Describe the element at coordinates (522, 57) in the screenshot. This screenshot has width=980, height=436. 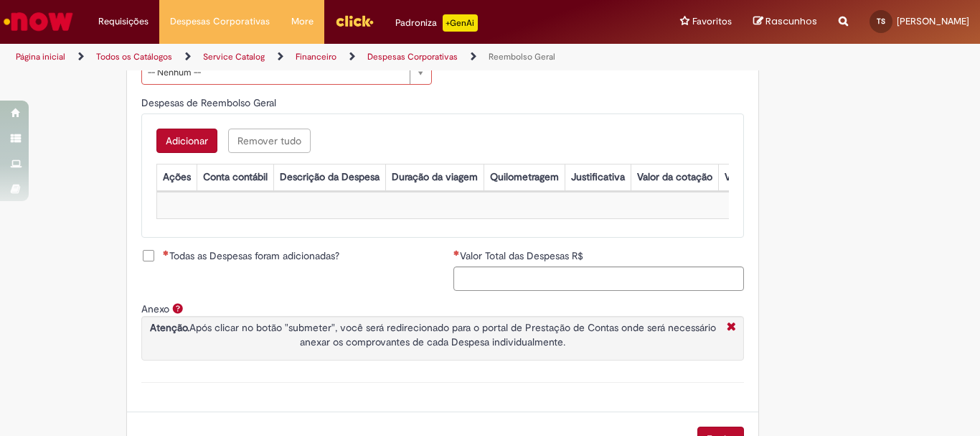
I see `a: Reembolso Geral` at that location.